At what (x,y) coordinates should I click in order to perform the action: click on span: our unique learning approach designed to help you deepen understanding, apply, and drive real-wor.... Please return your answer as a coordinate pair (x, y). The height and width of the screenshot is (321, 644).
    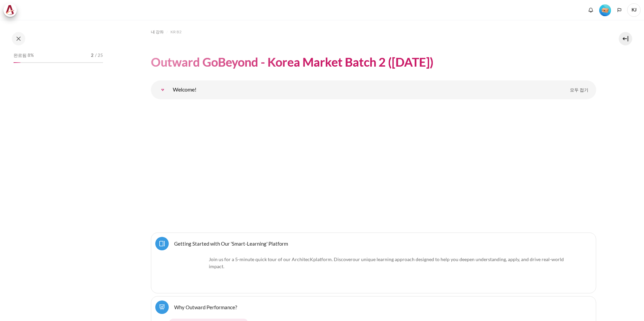
    Looking at the image, I should click on (386, 263).